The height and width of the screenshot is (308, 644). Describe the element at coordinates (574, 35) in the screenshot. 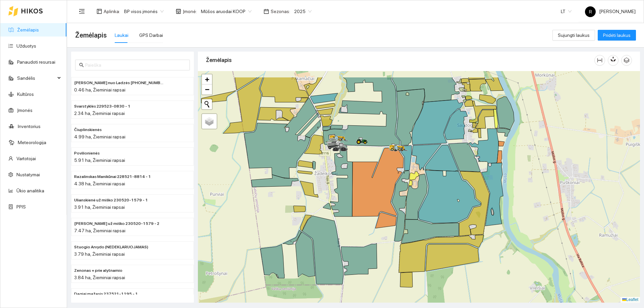

I see `a: Sujungti laukus` at that location.